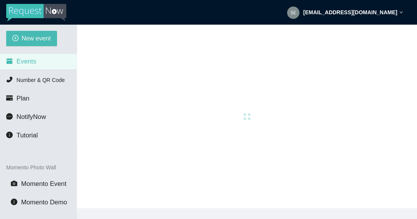 Image resolution: width=417 pixels, height=219 pixels. I want to click on span: calendar, so click(9, 61).